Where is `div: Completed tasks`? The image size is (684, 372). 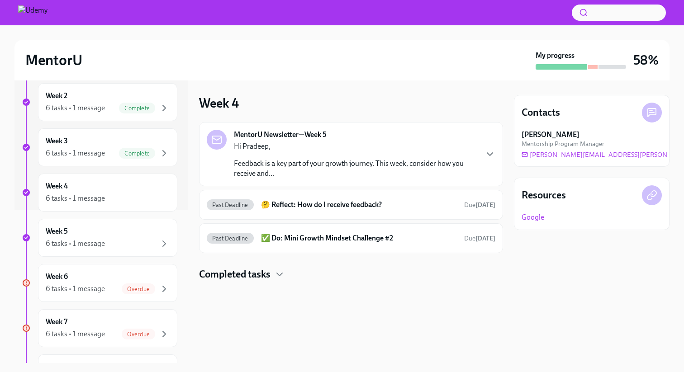 div: Completed tasks is located at coordinates (351, 274).